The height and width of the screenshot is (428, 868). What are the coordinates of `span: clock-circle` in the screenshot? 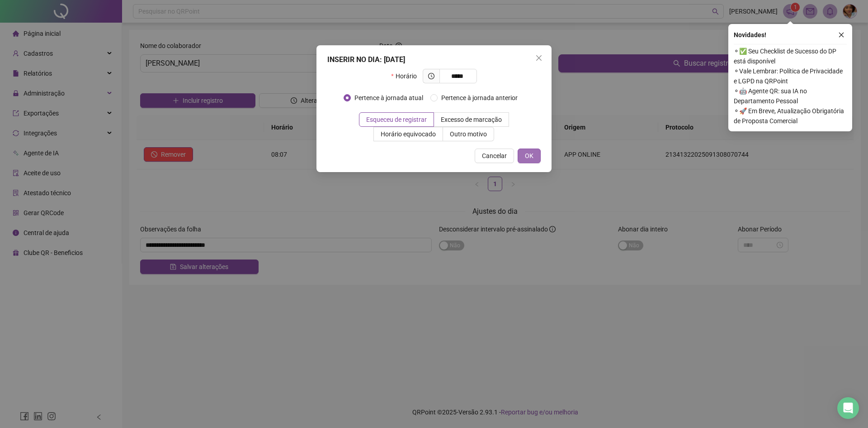 It's located at (431, 76).